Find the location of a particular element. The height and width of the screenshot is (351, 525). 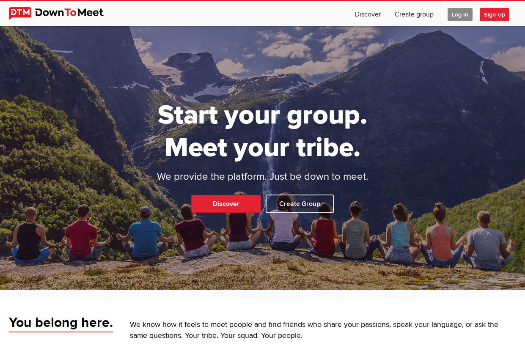

a: Sign Up is located at coordinates (498, 14).